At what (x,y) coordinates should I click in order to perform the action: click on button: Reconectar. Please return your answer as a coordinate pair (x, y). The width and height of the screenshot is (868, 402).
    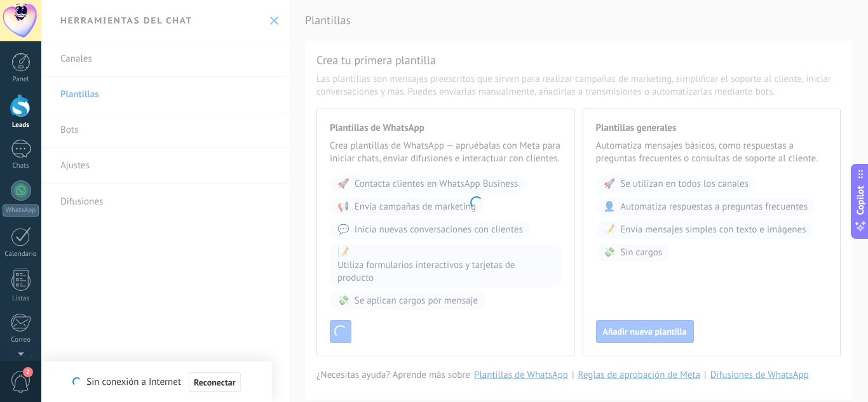
    Looking at the image, I should click on (215, 382).